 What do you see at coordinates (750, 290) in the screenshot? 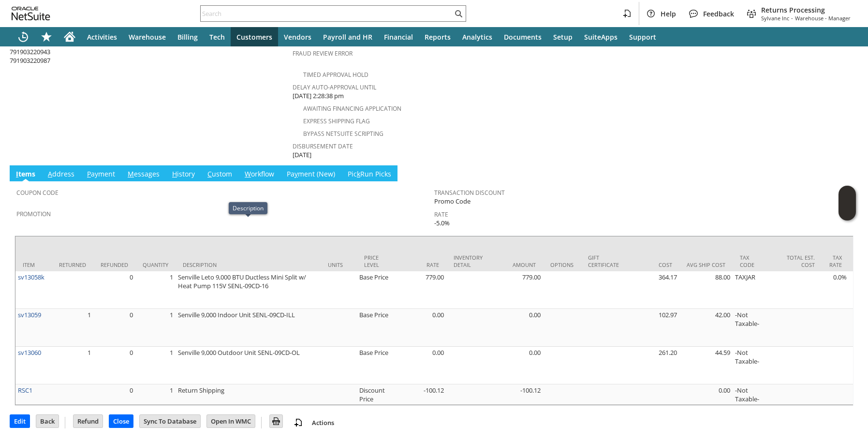
I see `td: TAXJAR` at bounding box center [750, 290].